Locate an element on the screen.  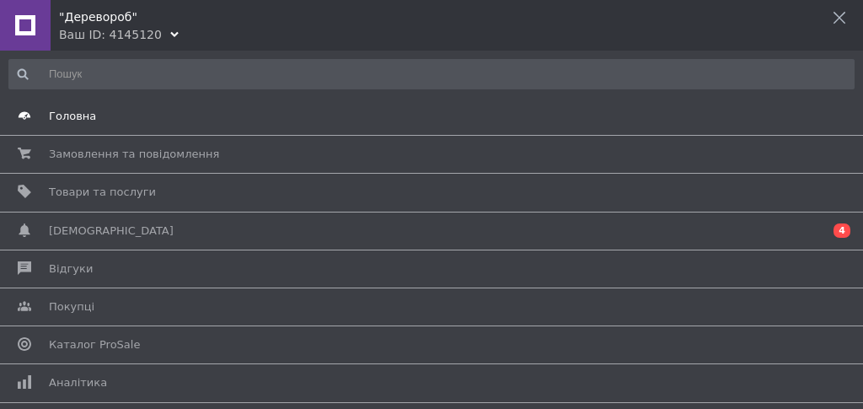
span: Каталог ProSale is located at coordinates (94, 345).